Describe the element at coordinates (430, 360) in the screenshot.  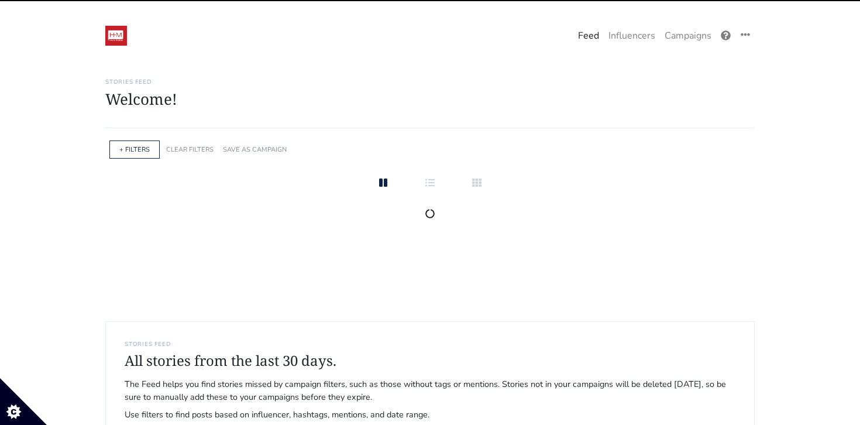
I see `h4: All stories from the last 30 days.` at that location.